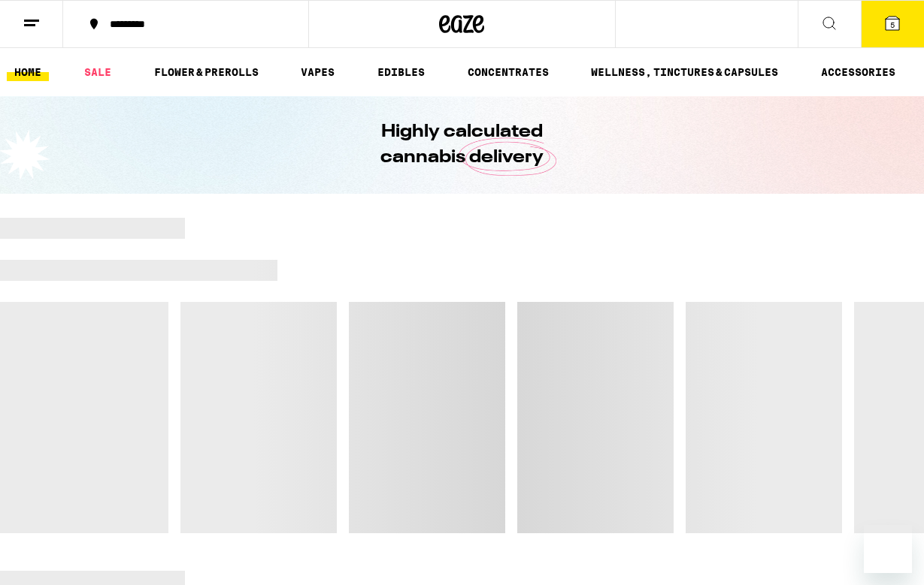  What do you see at coordinates (206, 72) in the screenshot?
I see `a: FLOWER & PREROLLS` at bounding box center [206, 72].